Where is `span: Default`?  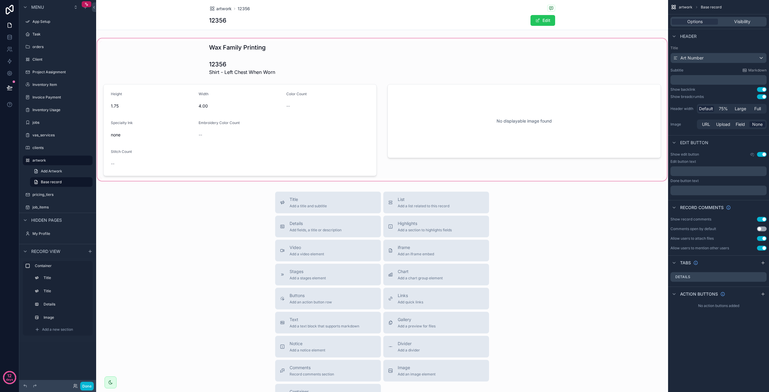 span: Default is located at coordinates (706, 109).